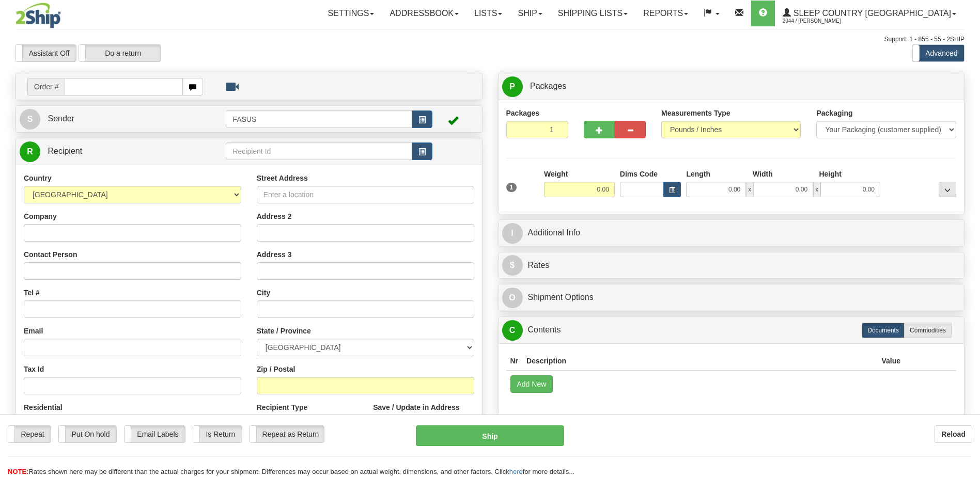  I want to click on button: Reload, so click(953, 434).